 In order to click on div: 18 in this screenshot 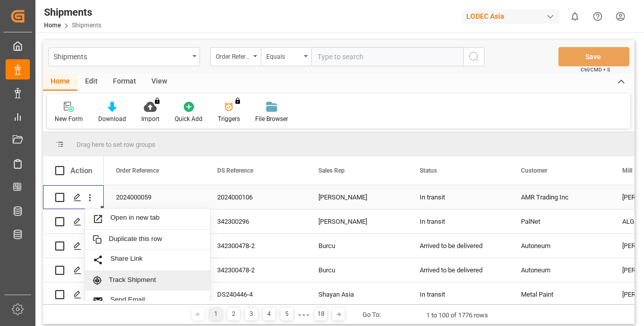, I will do `click(320, 314)`.